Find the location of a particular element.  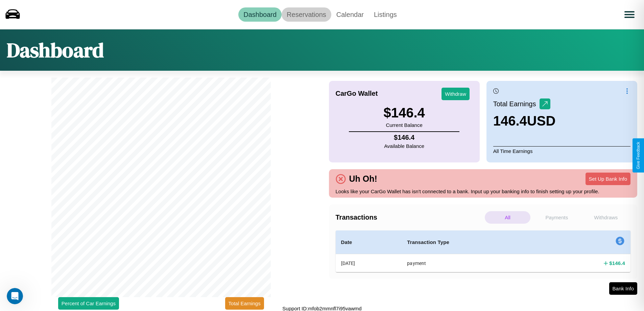

h3: 146.4 USD is located at coordinates (525, 121).